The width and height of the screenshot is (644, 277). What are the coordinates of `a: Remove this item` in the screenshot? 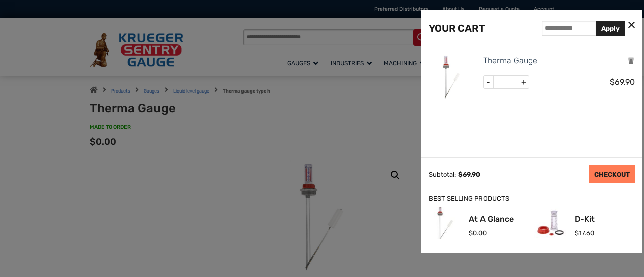 It's located at (631, 60).